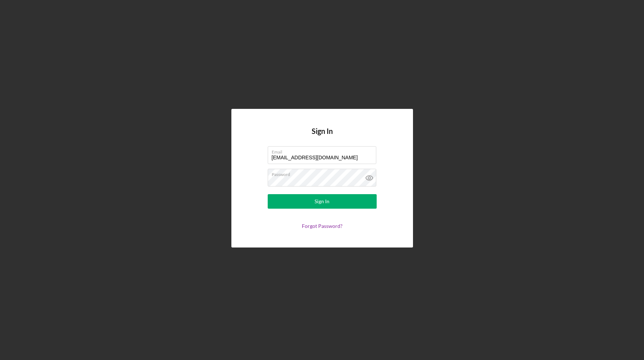  What do you see at coordinates (322, 201) in the screenshot?
I see `div: Sign In` at bounding box center [322, 201].